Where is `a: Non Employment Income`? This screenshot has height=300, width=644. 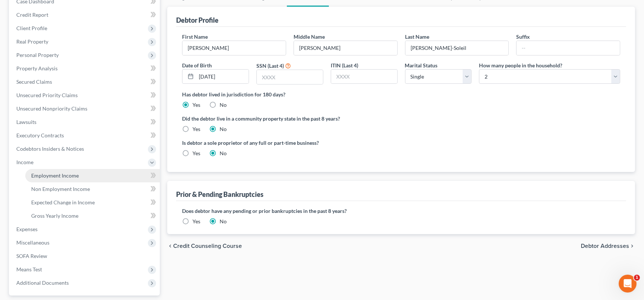 a: Non Employment Income is located at coordinates (92, 189).